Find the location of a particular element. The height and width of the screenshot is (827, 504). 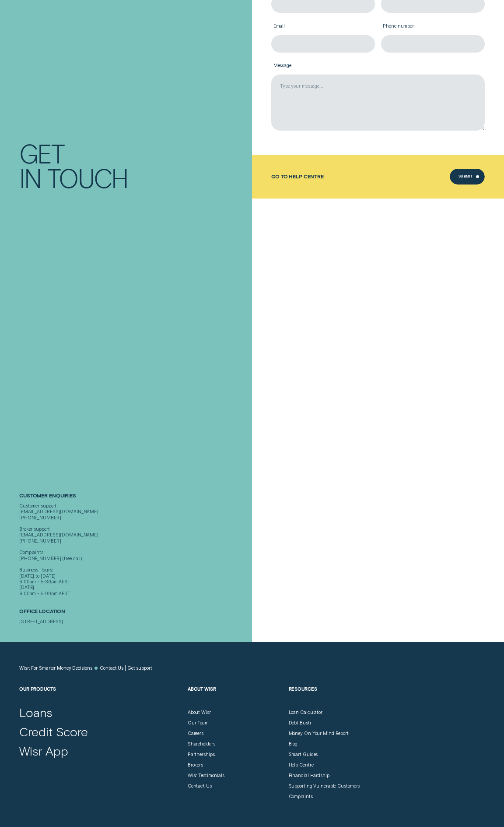

a: Supporting Vulnerable Customers is located at coordinates (324, 786).